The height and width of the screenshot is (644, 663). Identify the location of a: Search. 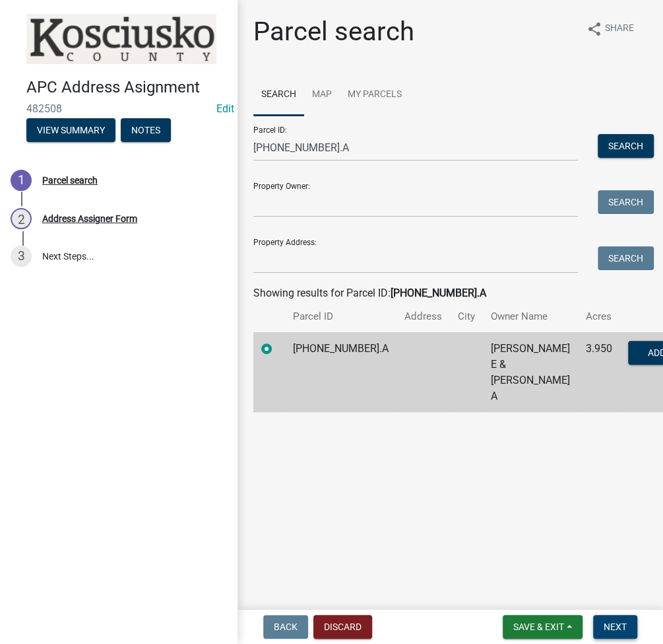
(279, 95).